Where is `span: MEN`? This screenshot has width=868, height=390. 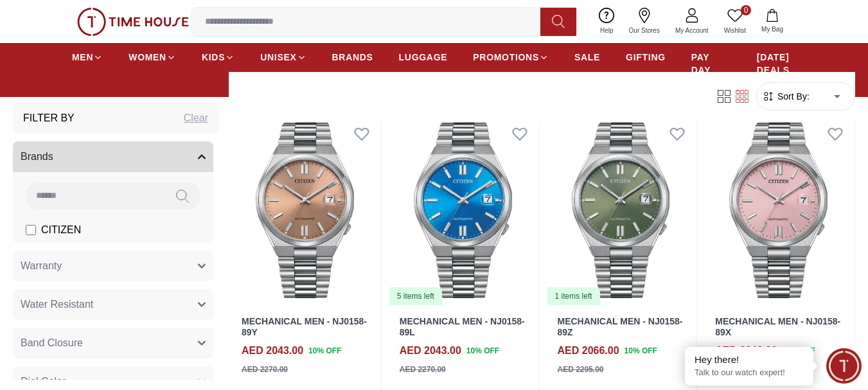 span: MEN is located at coordinates (82, 57).